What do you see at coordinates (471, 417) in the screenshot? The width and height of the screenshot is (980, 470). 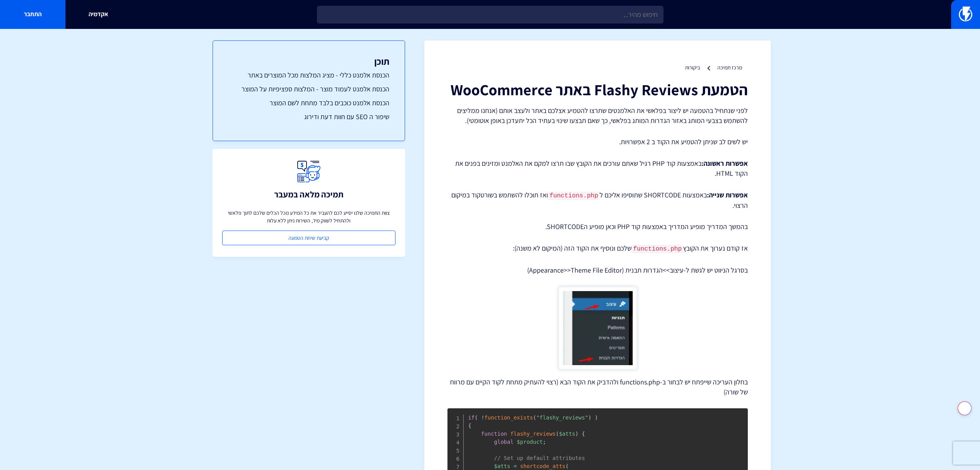 I see `span: if` at bounding box center [471, 417].